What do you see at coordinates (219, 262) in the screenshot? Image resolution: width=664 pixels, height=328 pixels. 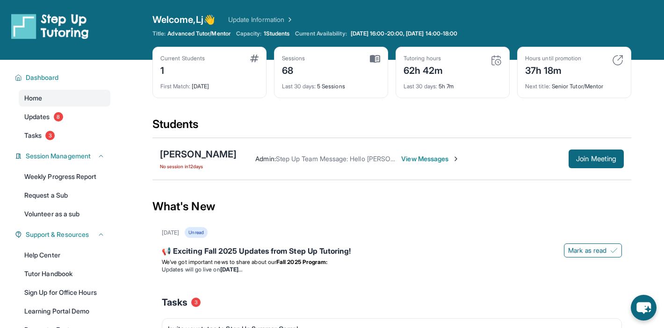 I see `span: We’ve got important news to share about our` at bounding box center [219, 262].